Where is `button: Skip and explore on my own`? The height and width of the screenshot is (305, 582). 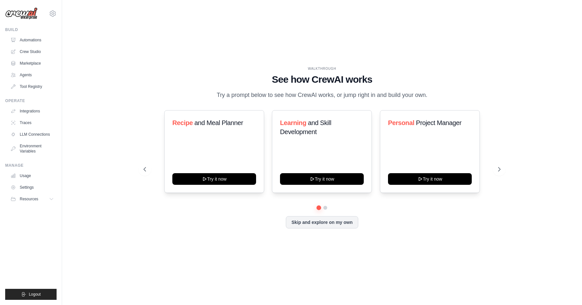 button: Skip and explore on my own is located at coordinates (322, 222).